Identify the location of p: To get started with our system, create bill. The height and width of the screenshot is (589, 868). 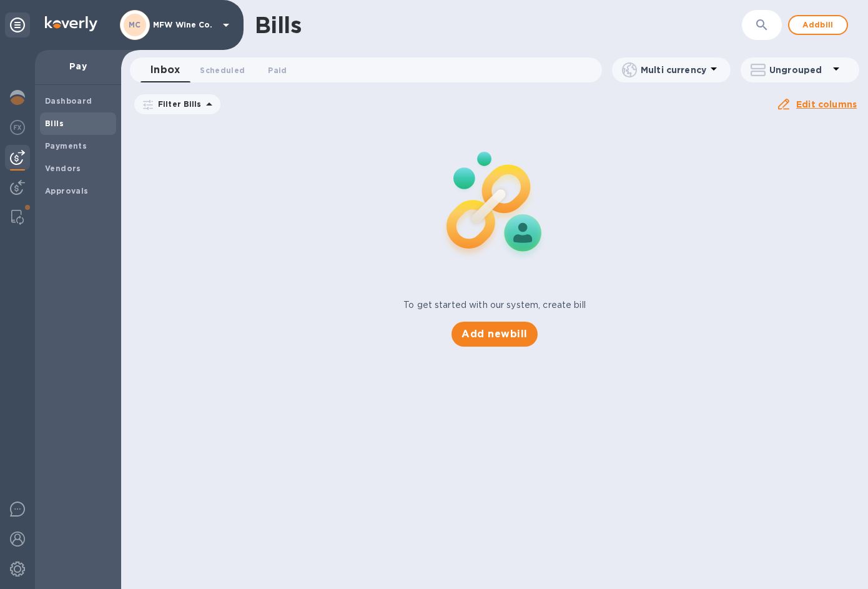
(494, 305).